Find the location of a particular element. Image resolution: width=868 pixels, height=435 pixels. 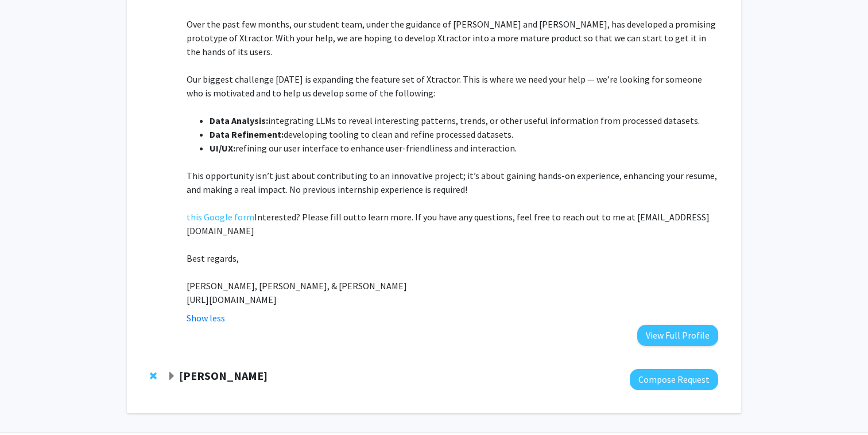

span: Remove Laureano Moro-Velazquez from bookmarks is located at coordinates (153, 376).